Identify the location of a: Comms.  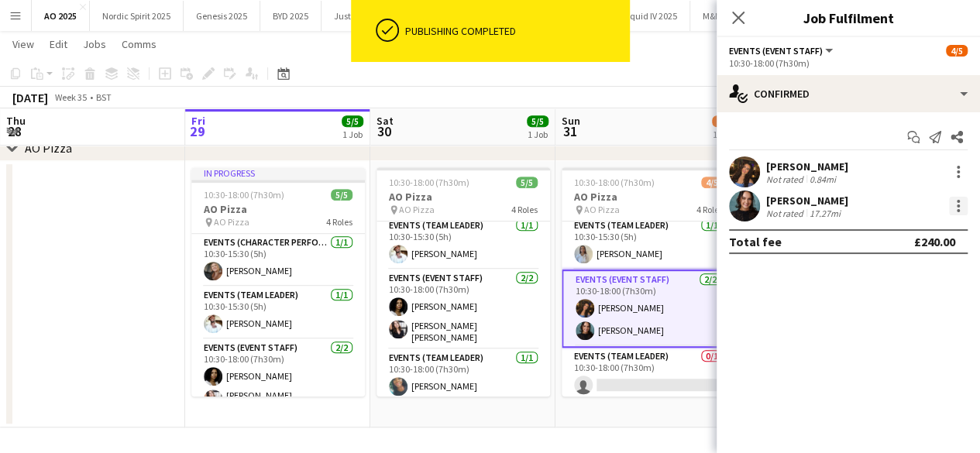
(139, 44).